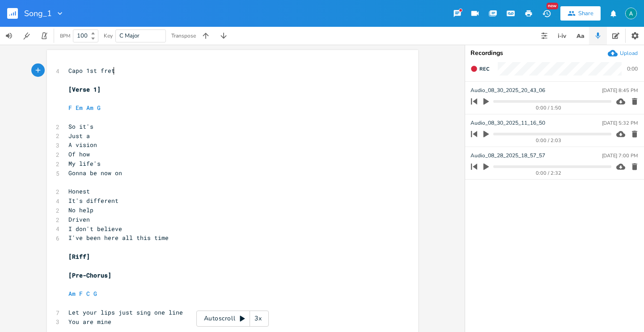  Describe the element at coordinates (507, 156) in the screenshot. I see `span: Audio_08_28_2025_18_57_57` at that location.